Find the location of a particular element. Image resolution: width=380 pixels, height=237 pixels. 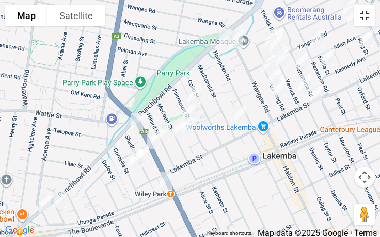

div: 34 Hillard Street, WILEY PARK NSW 2195<br>Status : AssignedToRoute<br><a href="/driver/booking/48... is located at coordinates (164, 131).